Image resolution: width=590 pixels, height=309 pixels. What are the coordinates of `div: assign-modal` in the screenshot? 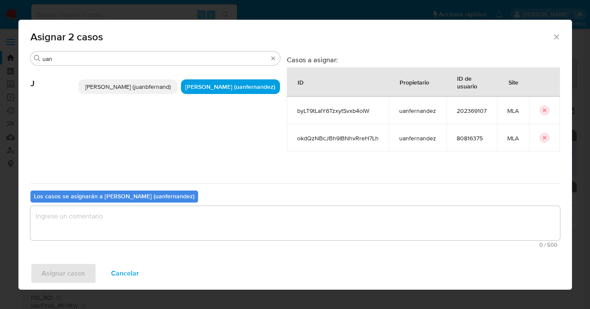 It's located at (295, 154).